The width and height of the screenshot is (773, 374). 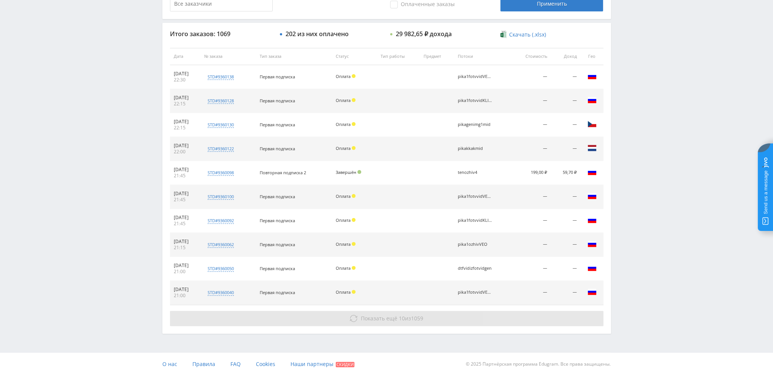 I want to click on th: Гео, so click(x=592, y=56).